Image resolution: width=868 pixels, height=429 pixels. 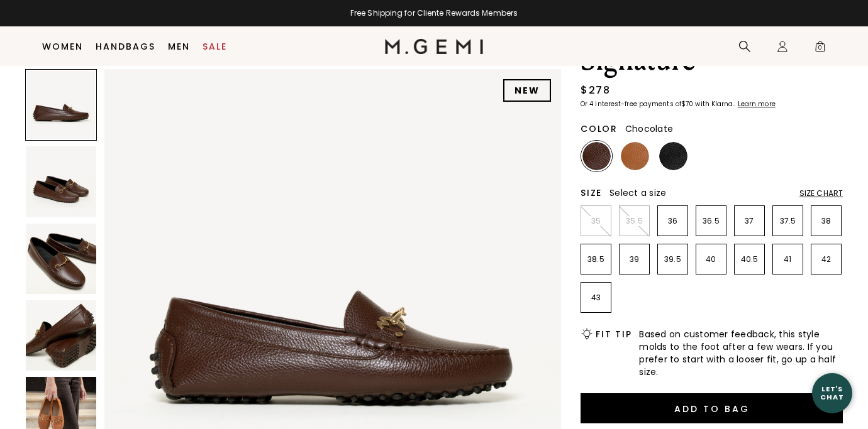 What do you see at coordinates (125, 46) in the screenshot?
I see `a: Handbags` at bounding box center [125, 46].